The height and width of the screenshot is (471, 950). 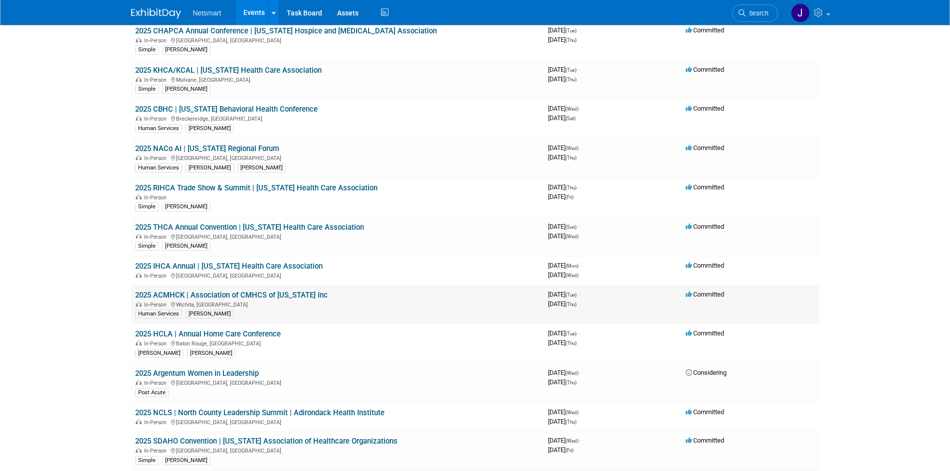 What do you see at coordinates (152, 393) in the screenshot?
I see `div: Post Acute` at bounding box center [152, 393].